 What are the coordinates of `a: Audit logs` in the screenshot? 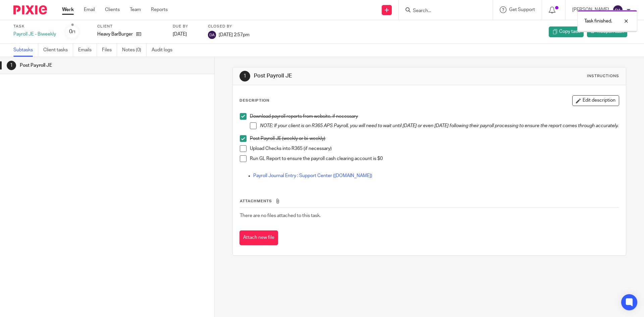 It's located at (164, 50).